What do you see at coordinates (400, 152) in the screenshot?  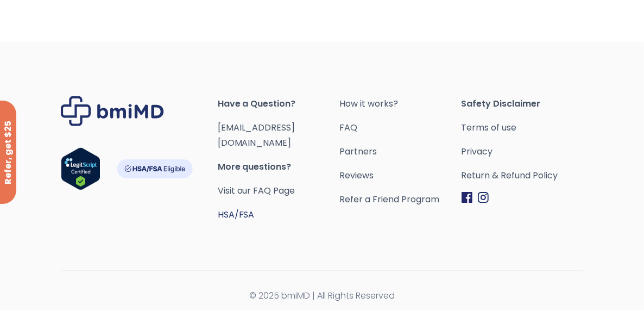 I see `a: Partners` at bounding box center [400, 152].